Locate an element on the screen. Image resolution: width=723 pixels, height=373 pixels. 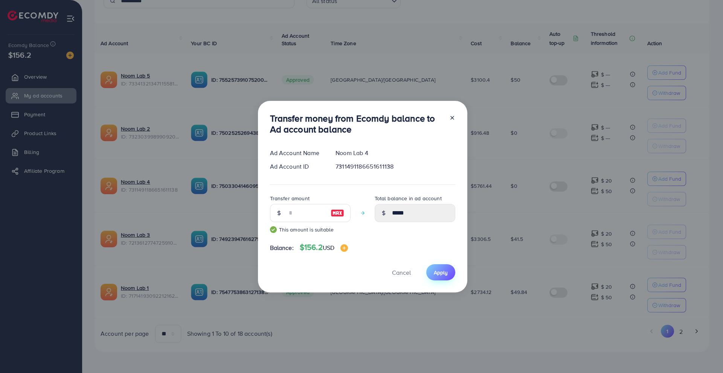
label: Transfer amount is located at coordinates (289, 198).